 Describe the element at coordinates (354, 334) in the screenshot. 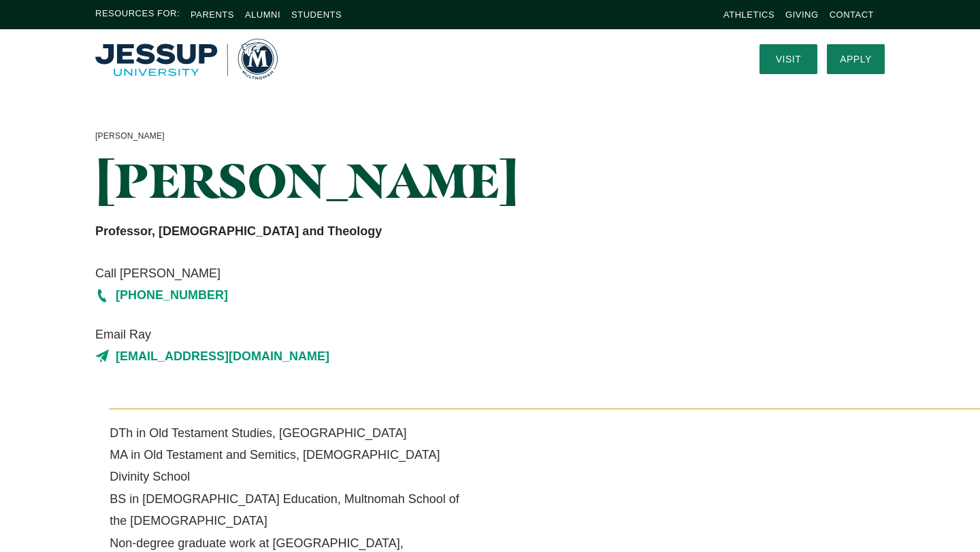

I see `span: Email Ray` at that location.